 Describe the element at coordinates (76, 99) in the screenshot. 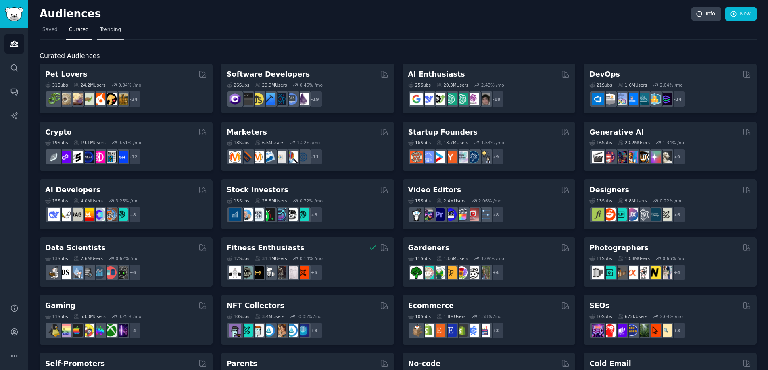

I see `img: leopardgeckos` at that location.